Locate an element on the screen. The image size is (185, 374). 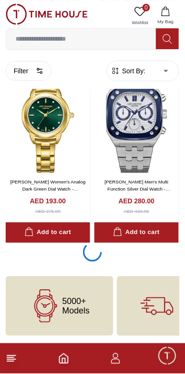
a: 0Wishlist is located at coordinates (141, 16).